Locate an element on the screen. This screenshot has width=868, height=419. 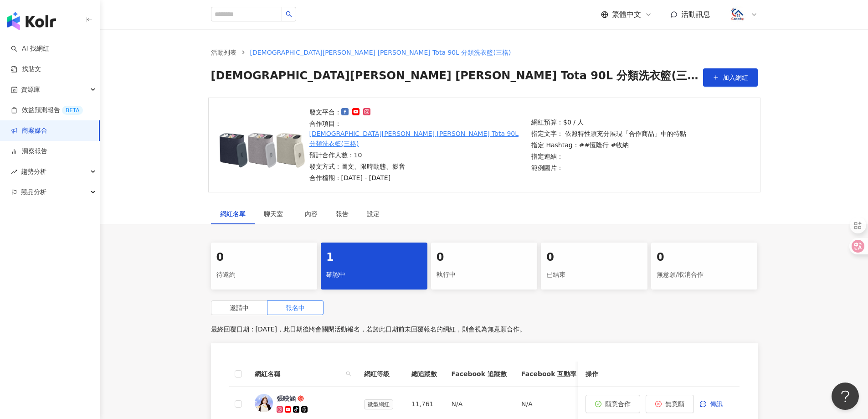
a: 活動列表 is located at coordinates (224, 53).